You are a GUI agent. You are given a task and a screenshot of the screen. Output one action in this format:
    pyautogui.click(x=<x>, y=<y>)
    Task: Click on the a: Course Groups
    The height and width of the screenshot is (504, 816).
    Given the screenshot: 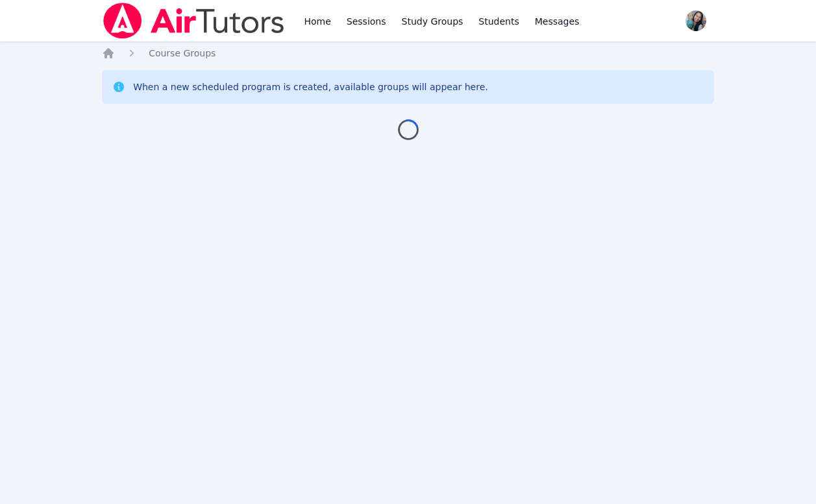 What is the action you would take?
    pyautogui.click(x=182, y=53)
    